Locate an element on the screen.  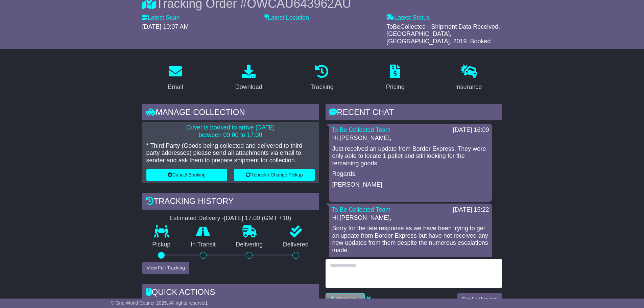
div: Insurance is located at coordinates (469, 87).